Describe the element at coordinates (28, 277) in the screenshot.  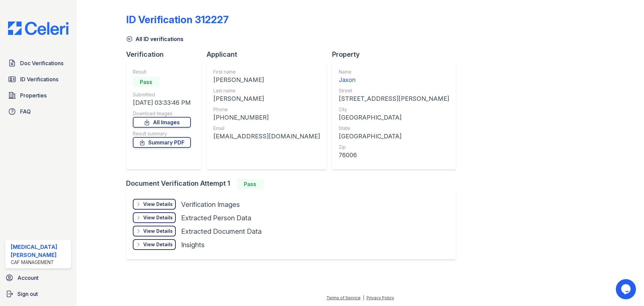
I see `span: Account` at that location.